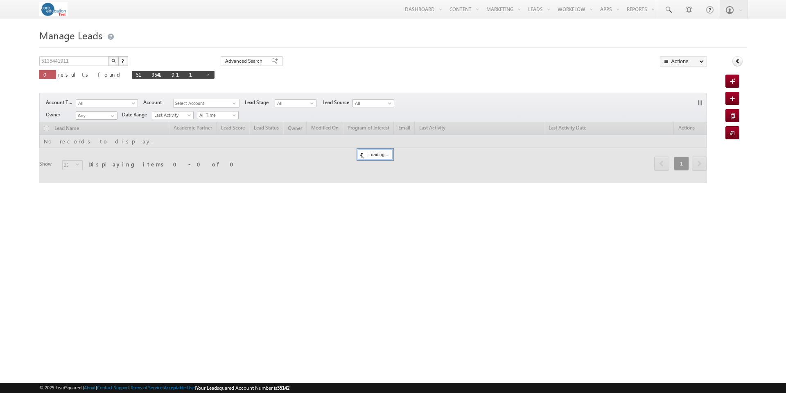 This screenshot has height=393, width=786. What do you see at coordinates (61, 102) in the screenshot?
I see `span: Account Type` at bounding box center [61, 102].